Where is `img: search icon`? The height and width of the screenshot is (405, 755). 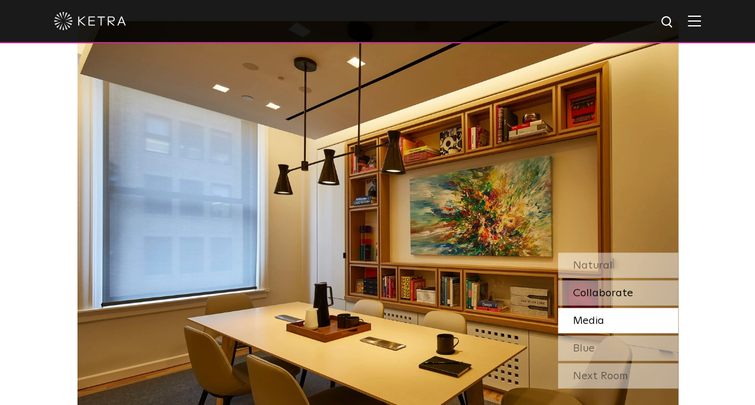
img: search icon is located at coordinates (668, 22).